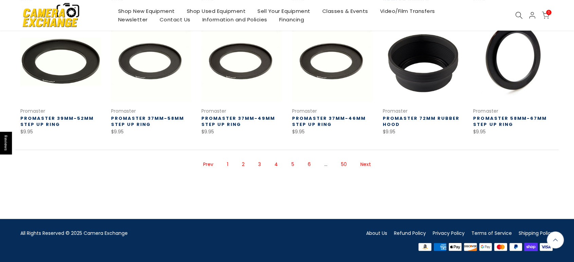 Image resolution: width=574 pixels, height=262 pixels. What do you see at coordinates (510, 121) in the screenshot?
I see `a: Promaster 58mm-67mm Step Up Ring` at bounding box center [510, 121].